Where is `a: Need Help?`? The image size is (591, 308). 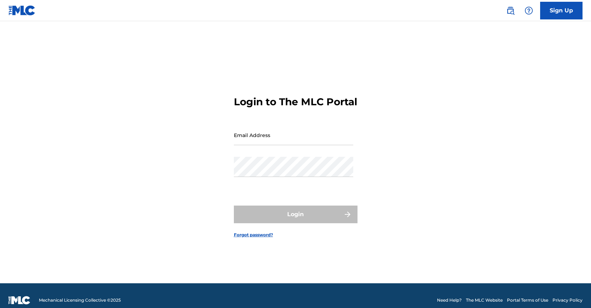 a: Need Help? is located at coordinates (450, 301).